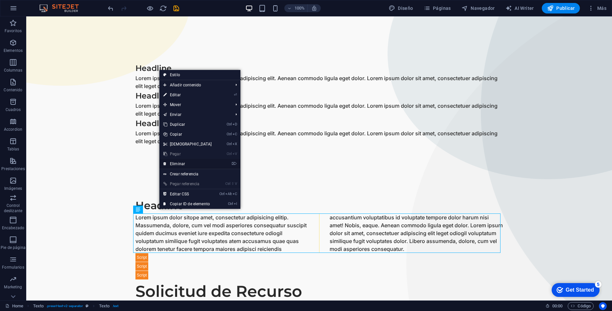 The image size is (612, 311). Describe the element at coordinates (14, 306) in the screenshot. I see `a: Haz clic para cancelar la selección y doble clic para abrir páginas` at that location.